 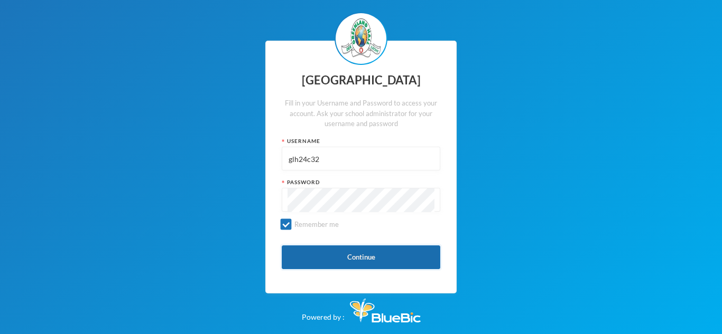 I want to click on span: Remember me, so click(x=316, y=224).